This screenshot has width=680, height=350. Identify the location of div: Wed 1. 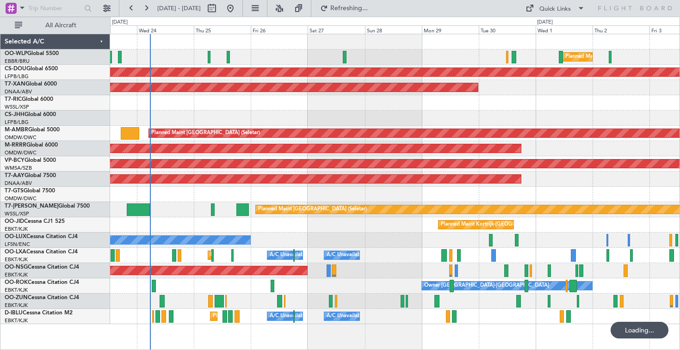
(564, 30).